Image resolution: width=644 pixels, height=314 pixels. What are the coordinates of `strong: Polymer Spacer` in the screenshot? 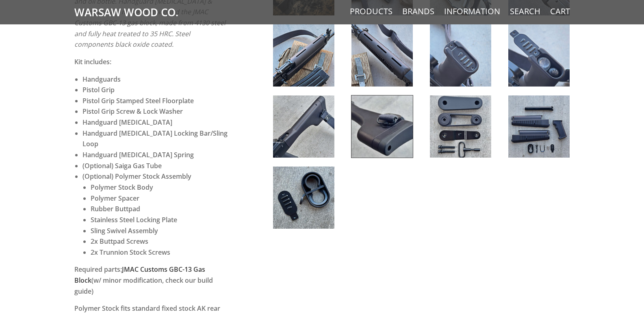 It's located at (115, 198).